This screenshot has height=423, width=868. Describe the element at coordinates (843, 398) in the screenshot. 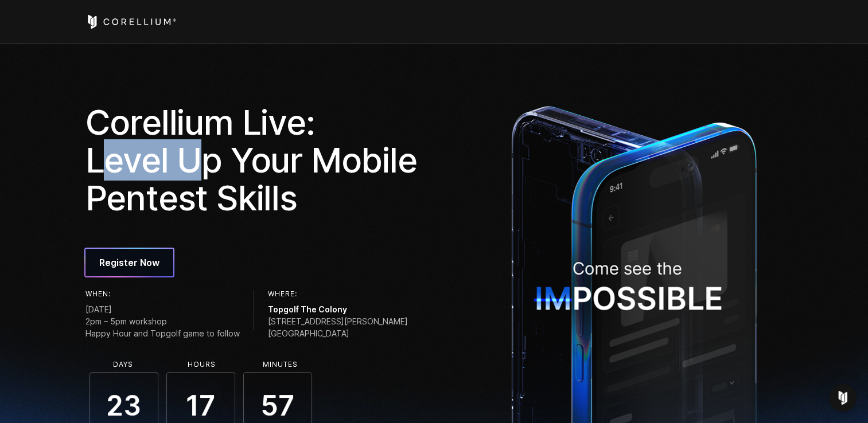

I see `div: Open Intercom Messenger` at that location.